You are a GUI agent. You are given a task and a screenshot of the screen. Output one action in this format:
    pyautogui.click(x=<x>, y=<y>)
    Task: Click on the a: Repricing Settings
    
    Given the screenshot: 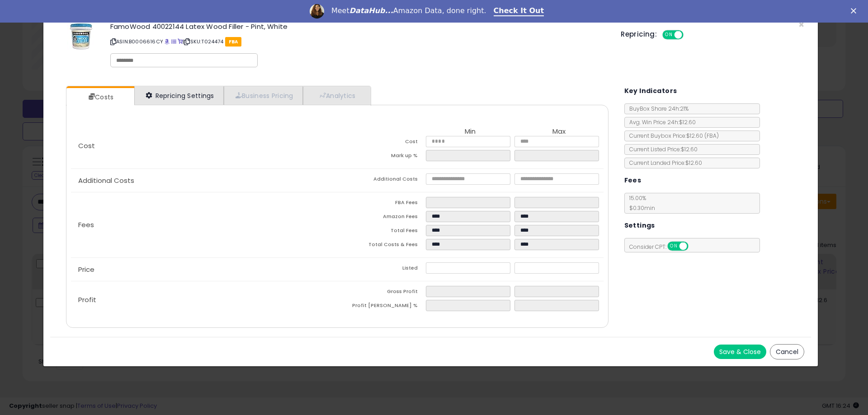 What is the action you would take?
    pyautogui.click(x=179, y=95)
    